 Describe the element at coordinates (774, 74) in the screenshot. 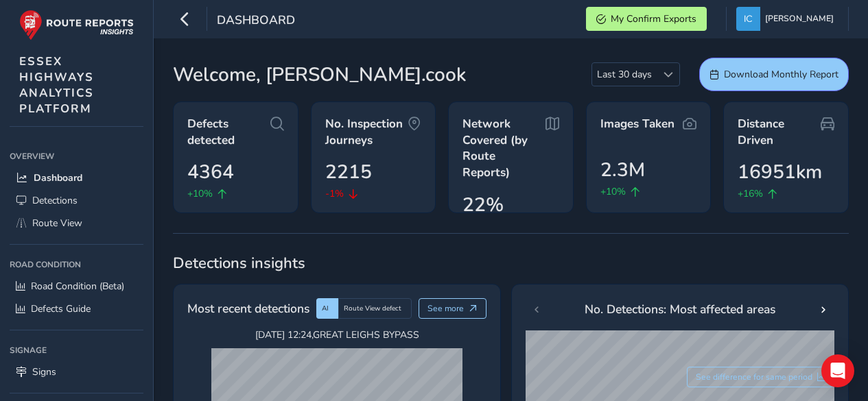

I see `button: Download Monthly Report` at that location.